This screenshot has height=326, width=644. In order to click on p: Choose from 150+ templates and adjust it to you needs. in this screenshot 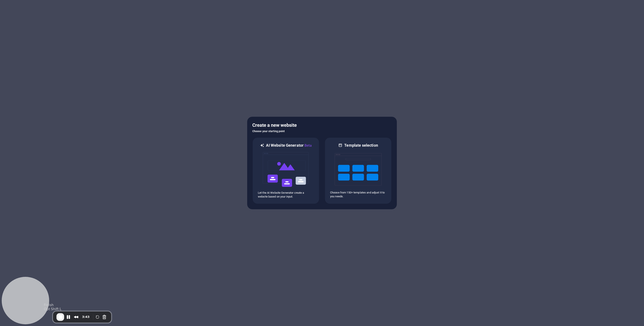, I will do `click(358, 195)`.